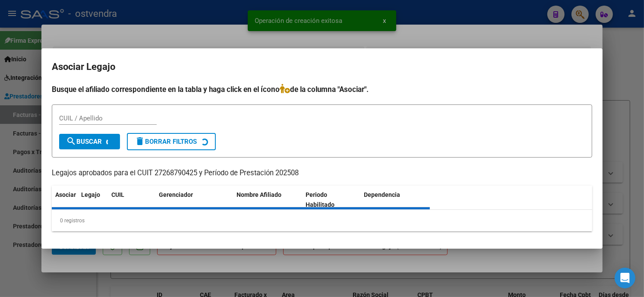 This screenshot has width=644, height=297. Describe the element at coordinates (66, 195) in the screenshot. I see `span: Asociar` at that location.